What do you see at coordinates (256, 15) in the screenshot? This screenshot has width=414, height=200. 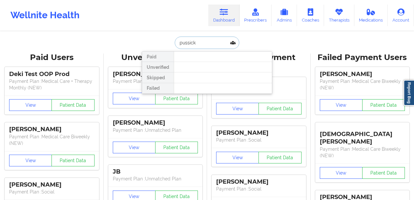 I see `a: Prescribers` at bounding box center [256, 15].